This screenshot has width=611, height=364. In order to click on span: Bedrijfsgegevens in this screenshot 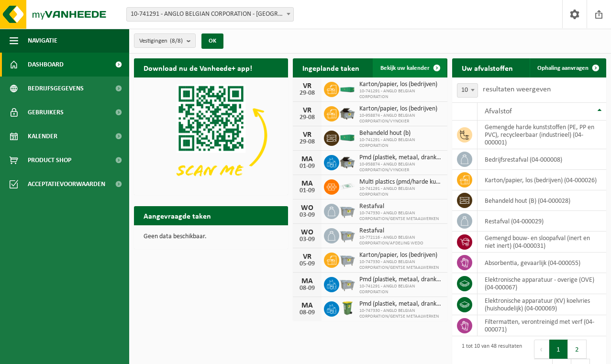, I will do `click(55, 88)`.